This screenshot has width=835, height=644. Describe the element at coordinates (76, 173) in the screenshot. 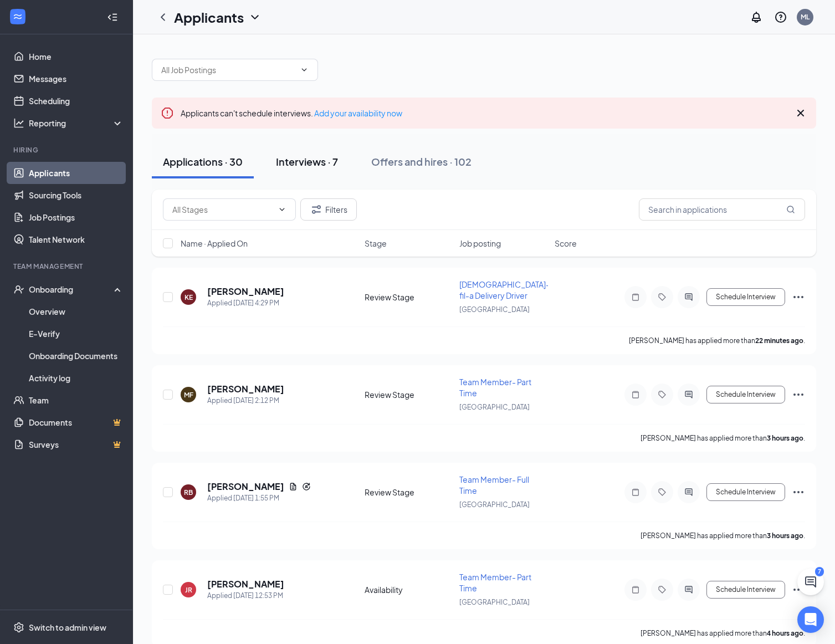

I see `a: Applicants` at that location.